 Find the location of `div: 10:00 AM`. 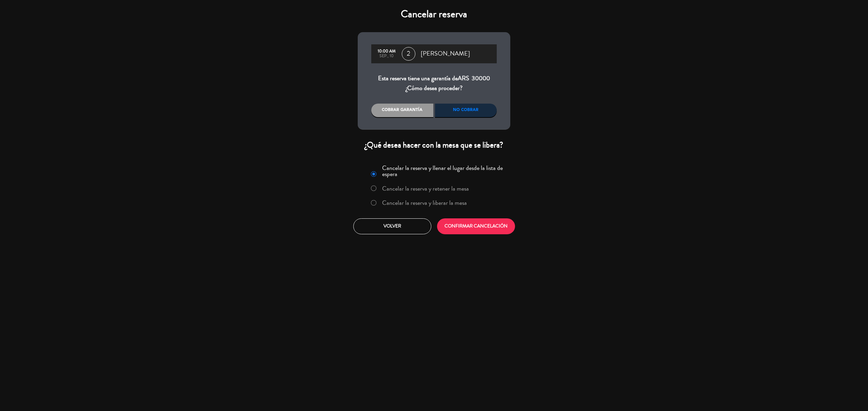

div: 10:00 AM is located at coordinates (386, 51).